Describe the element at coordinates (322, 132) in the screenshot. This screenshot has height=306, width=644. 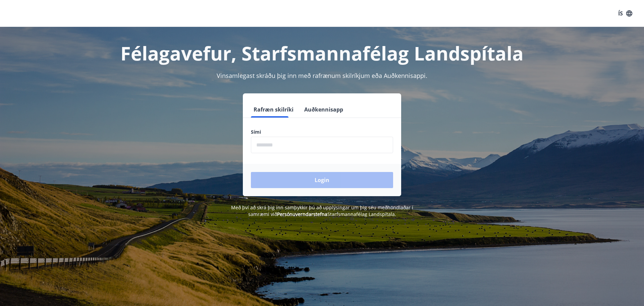
I see `label: Sími` at that location.